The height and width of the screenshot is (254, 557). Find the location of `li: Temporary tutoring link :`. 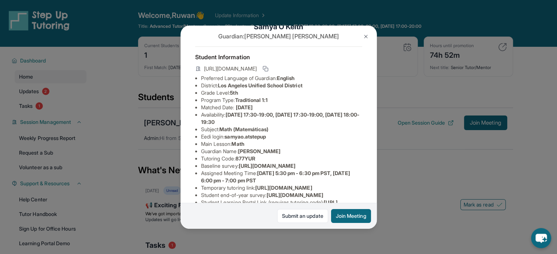

li: Temporary tutoring link : is located at coordinates (281, 188).